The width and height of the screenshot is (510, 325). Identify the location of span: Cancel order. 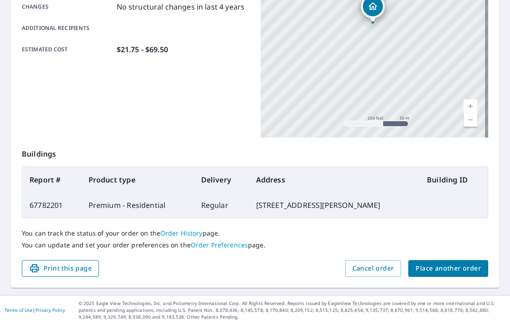
(373, 268).